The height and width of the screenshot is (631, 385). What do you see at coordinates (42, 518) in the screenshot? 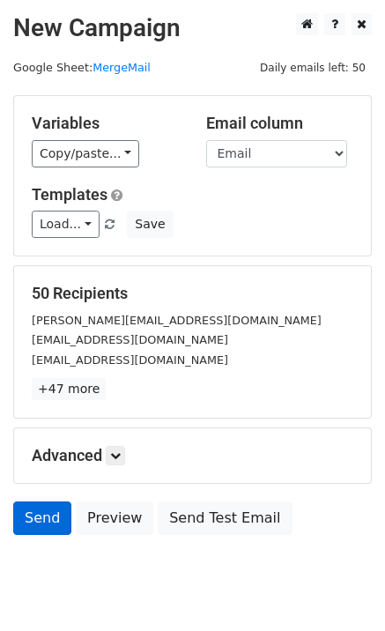
I see `a: Send` at bounding box center [42, 518].